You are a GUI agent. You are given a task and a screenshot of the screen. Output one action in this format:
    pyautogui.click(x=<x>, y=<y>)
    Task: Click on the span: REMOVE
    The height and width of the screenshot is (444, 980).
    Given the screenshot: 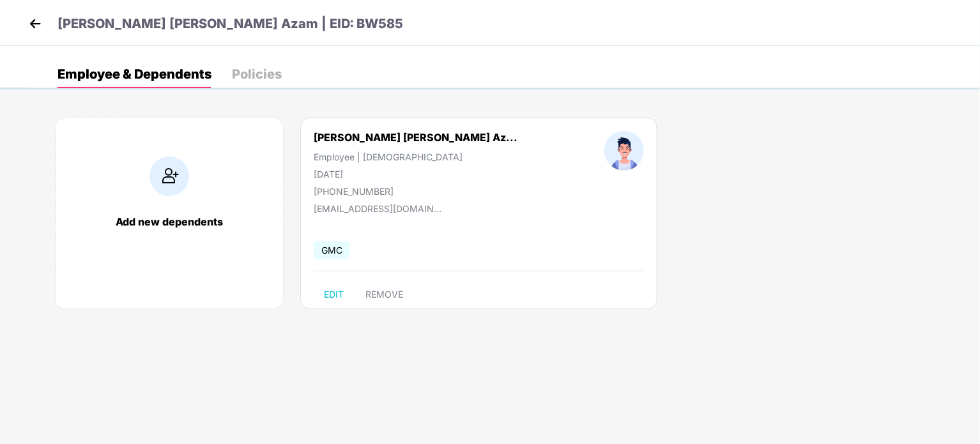 What is the action you would take?
    pyautogui.click(x=384, y=294)
    